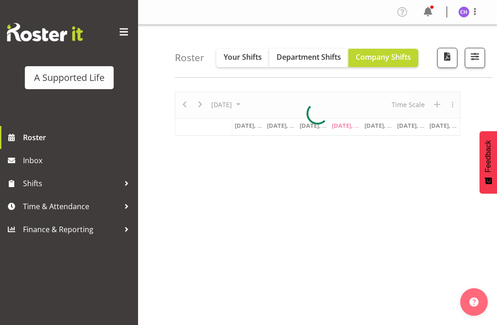  What do you see at coordinates (447, 58) in the screenshot?
I see `button: Download a PDF of the roster according to the set date range.` at bounding box center [447, 58].